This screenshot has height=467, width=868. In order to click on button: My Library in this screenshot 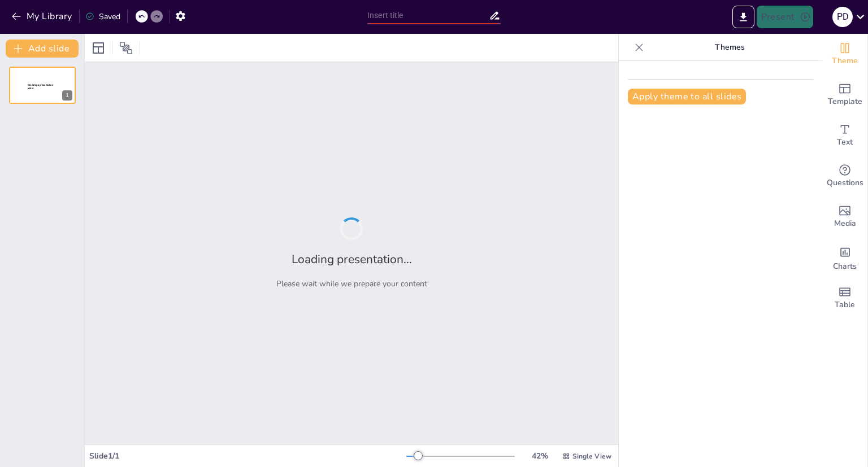, I will do `click(42, 16)`.